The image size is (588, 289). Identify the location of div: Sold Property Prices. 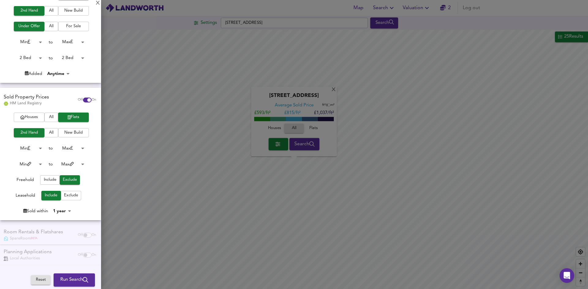
(26, 97).